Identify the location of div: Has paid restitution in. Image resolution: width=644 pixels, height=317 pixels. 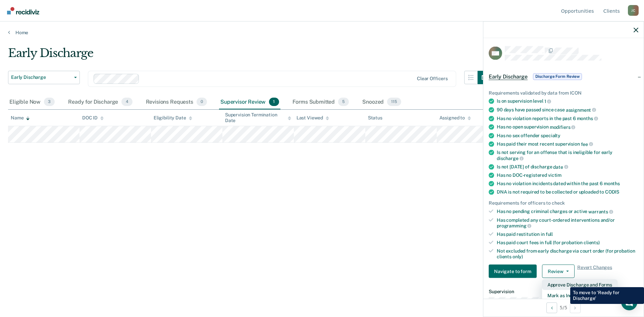
(568, 234).